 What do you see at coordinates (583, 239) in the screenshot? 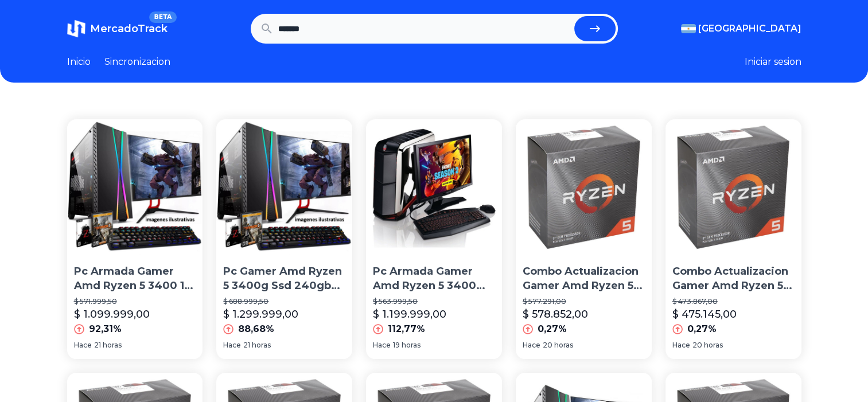
I see `a: Combo Actualizacion Gamer Amd Ryzen 5 3600 + B450 12cCombo Actualizacion Gamer Amd Ryzen 5 3600 +...` at bounding box center [583, 239].